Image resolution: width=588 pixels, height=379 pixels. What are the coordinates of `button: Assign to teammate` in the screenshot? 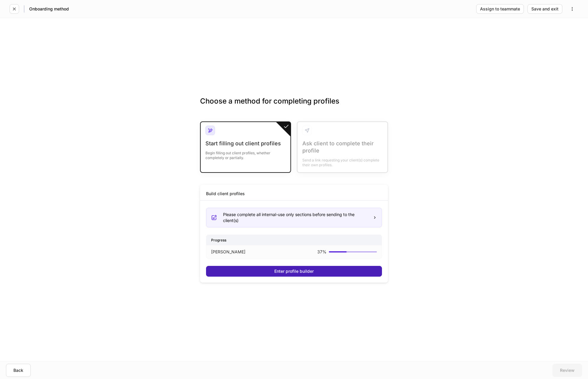 It's located at (500, 9).